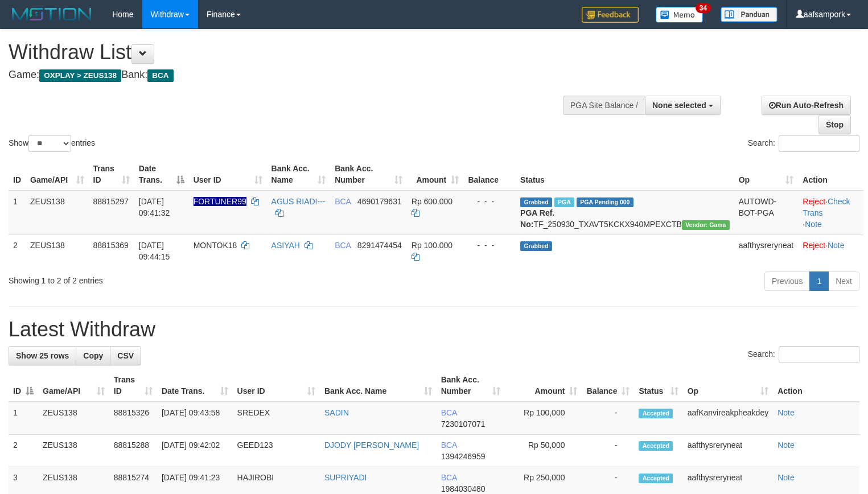  What do you see at coordinates (288, 52) in the screenshot?
I see `h1: Withdraw List` at bounding box center [288, 52].